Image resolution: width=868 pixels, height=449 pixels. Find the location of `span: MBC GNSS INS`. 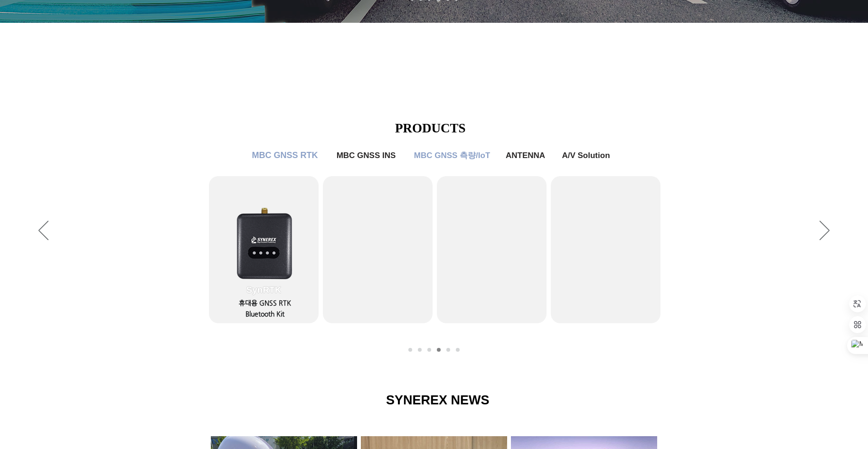

span: MBC GNSS INS is located at coordinates (367, 156).